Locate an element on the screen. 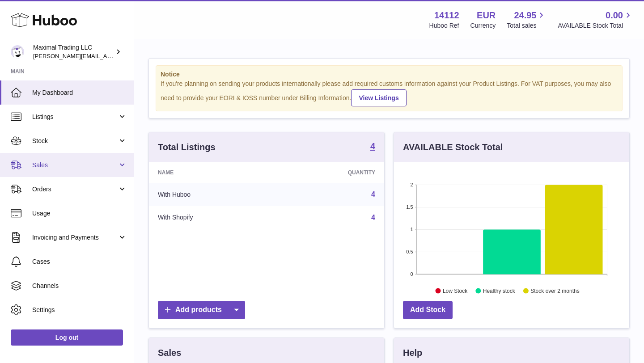 Image resolution: width=644 pixels, height=363 pixels. a: 0.00 AVAILABLE Stock Total is located at coordinates (595, 20).